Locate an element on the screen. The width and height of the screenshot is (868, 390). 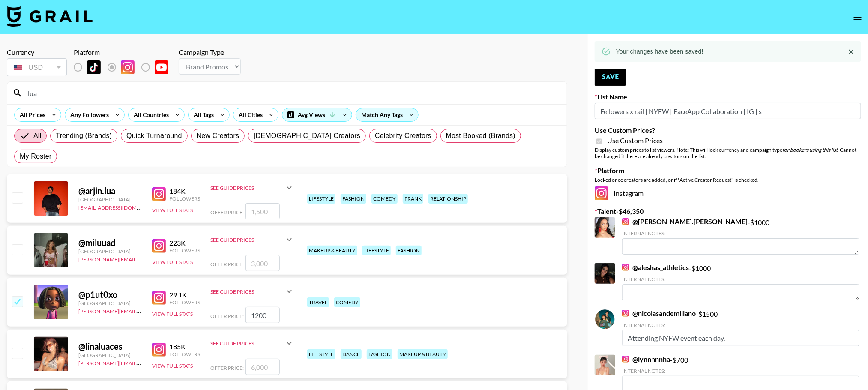
span: Use Custom Prices is located at coordinates (635, 141).